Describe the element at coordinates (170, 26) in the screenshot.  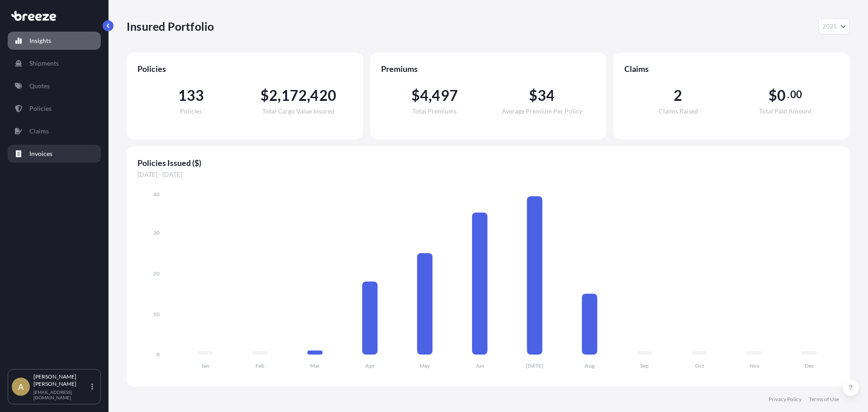
I see `p: Insured Portfolio` at that location.